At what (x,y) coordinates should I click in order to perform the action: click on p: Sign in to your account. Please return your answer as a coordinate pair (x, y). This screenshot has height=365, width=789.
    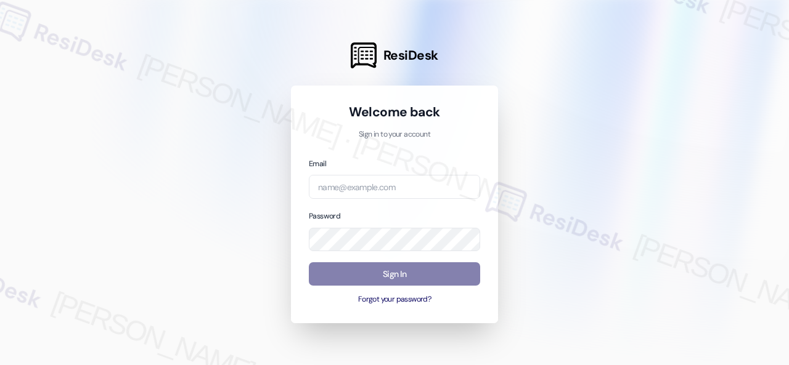
    Looking at the image, I should click on (394, 135).